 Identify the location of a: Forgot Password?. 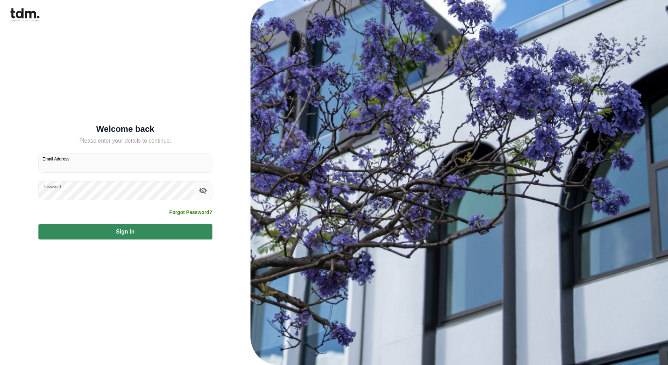
(191, 212).